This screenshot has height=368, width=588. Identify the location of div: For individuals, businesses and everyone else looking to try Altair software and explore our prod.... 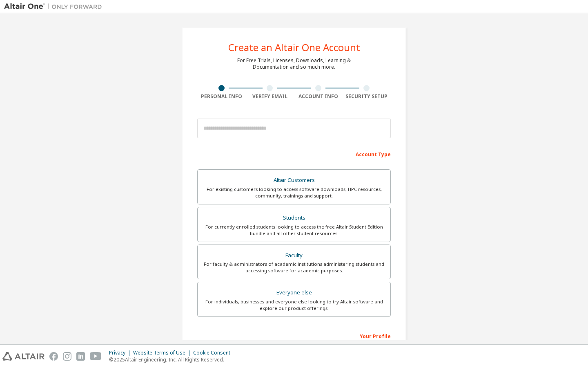
(294, 305).